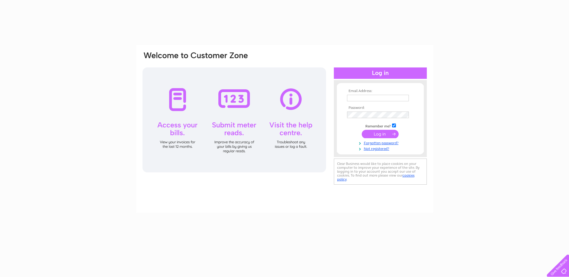 The height and width of the screenshot is (277, 569). Describe the element at coordinates (376, 177) in the screenshot. I see `a: cookies policy` at that location.